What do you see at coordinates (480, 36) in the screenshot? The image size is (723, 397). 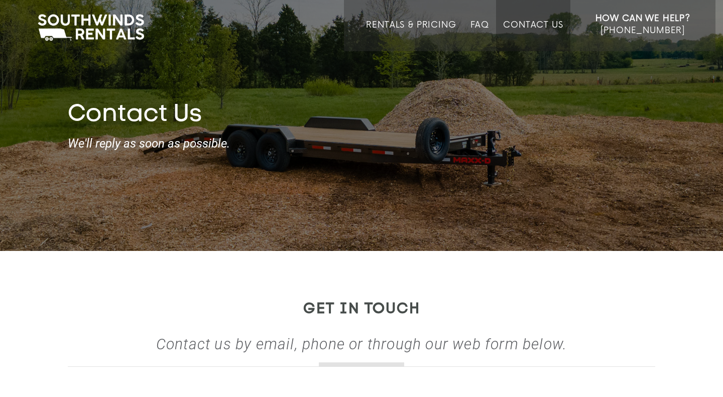 I see `a: FAQ` at bounding box center [480, 36].